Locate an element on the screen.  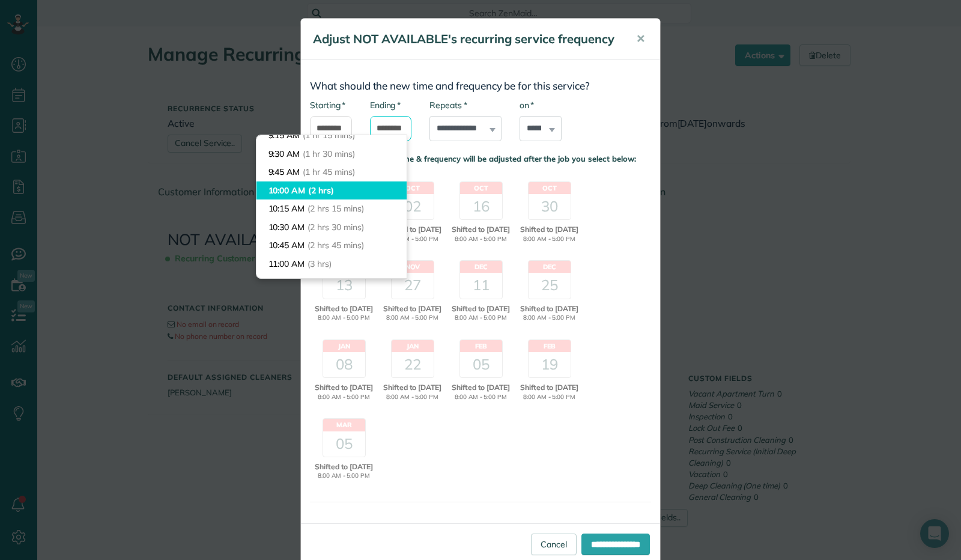
div: 08 is located at coordinates (344, 365).